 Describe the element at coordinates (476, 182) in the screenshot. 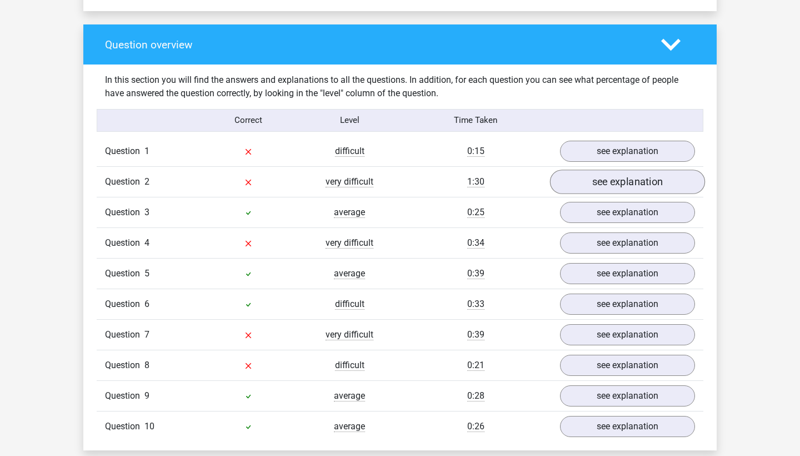

I see `span: 1:30` at that location.